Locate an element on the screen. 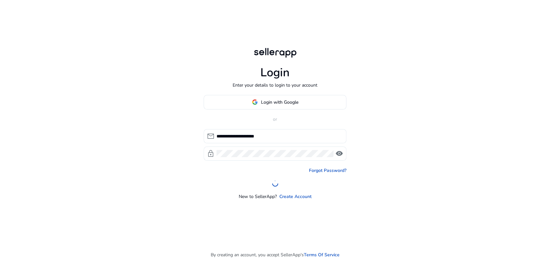 The width and height of the screenshot is (550, 264). h1: Login is located at coordinates (275, 72).